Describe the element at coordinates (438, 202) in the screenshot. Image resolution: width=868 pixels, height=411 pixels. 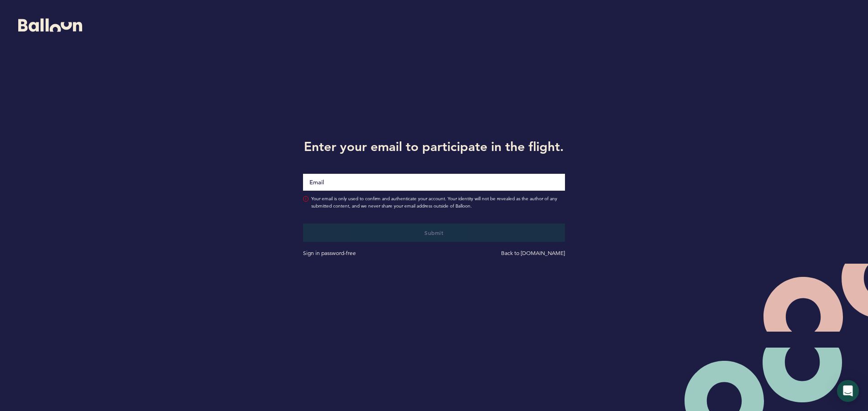
I see `span: Your email is only used to confirm and authenticate your account. Your identity will not be revea...` at that location.